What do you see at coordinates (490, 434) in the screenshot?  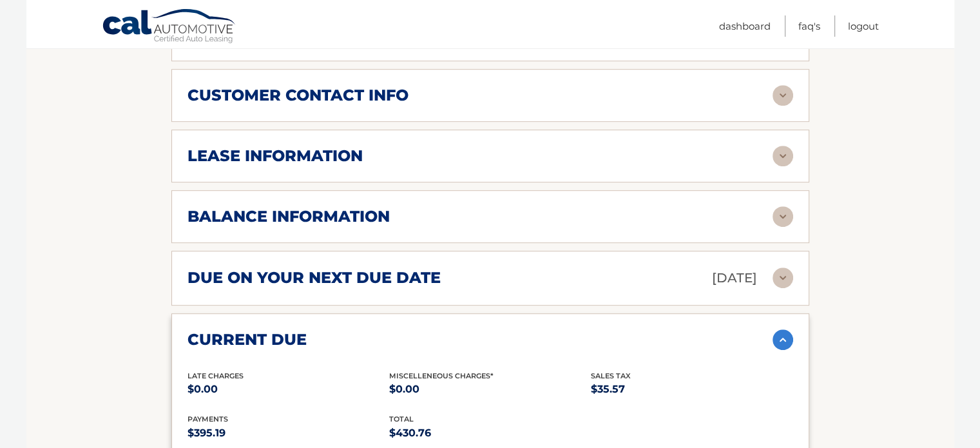 I see `p: $430.76` at bounding box center [490, 434].